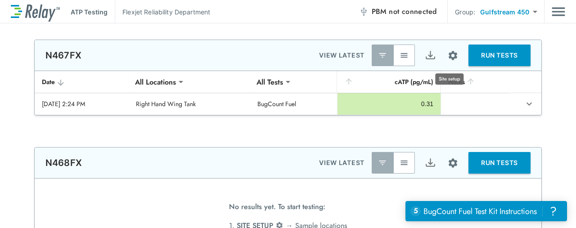 The height and width of the screenshot is (228, 576). Describe the element at coordinates (89, 12) in the screenshot. I see `p: ATP Testing` at that location.